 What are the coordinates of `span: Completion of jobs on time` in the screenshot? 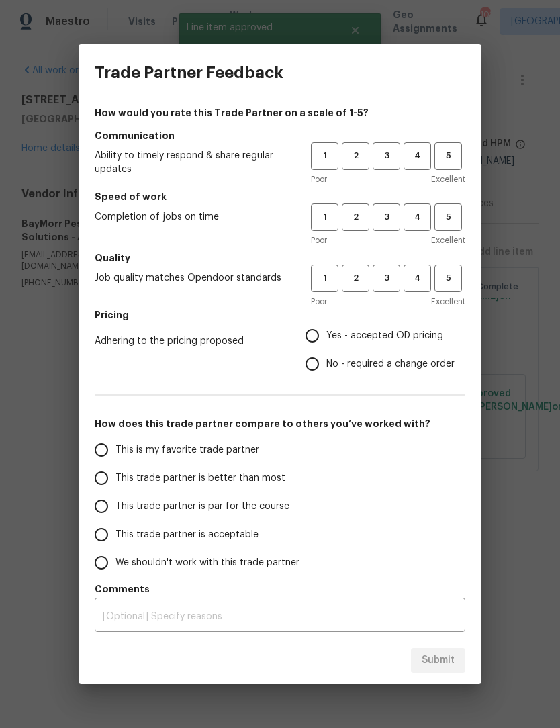 It's located at (192, 217).